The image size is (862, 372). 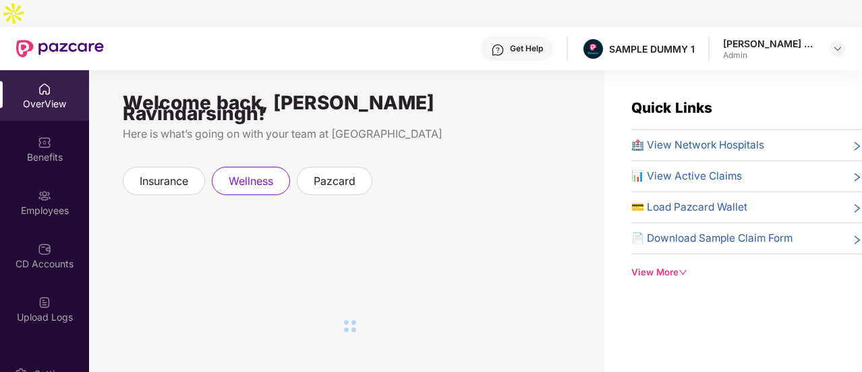 What do you see at coordinates (593, 49) in the screenshot?
I see `img: Pazcare_Alternative_logo-01-01.png` at bounding box center [593, 49].